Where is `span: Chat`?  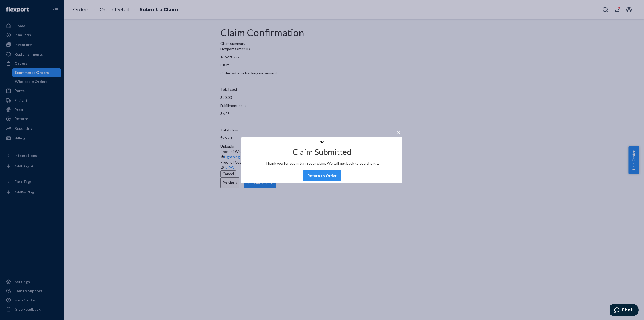 span: Chat is located at coordinates (17, 6).